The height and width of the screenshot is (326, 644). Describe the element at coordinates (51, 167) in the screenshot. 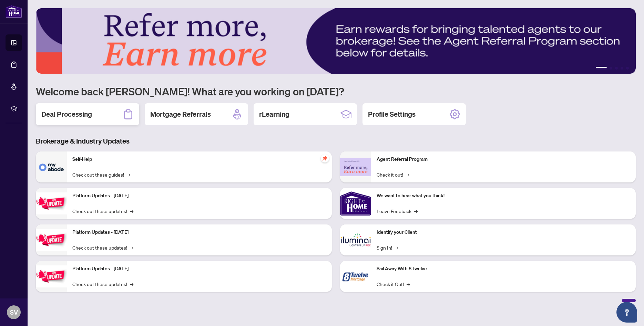

I see `img: Self-Help` at that location.